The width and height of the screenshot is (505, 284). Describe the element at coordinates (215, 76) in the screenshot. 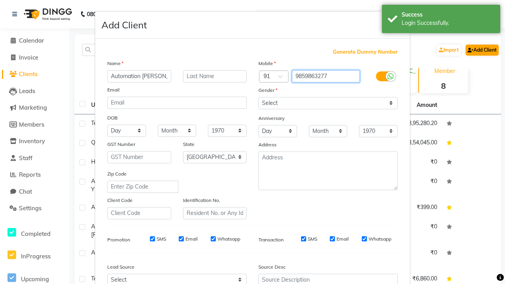

I see `input: Last Name` at that location.